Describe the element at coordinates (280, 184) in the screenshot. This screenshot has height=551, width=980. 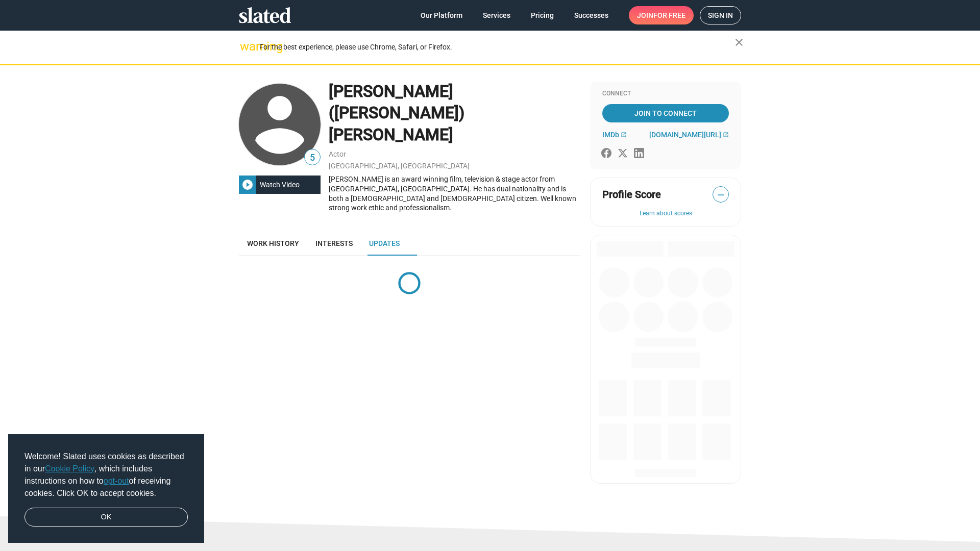
I see `button: Watch Video` at that location.